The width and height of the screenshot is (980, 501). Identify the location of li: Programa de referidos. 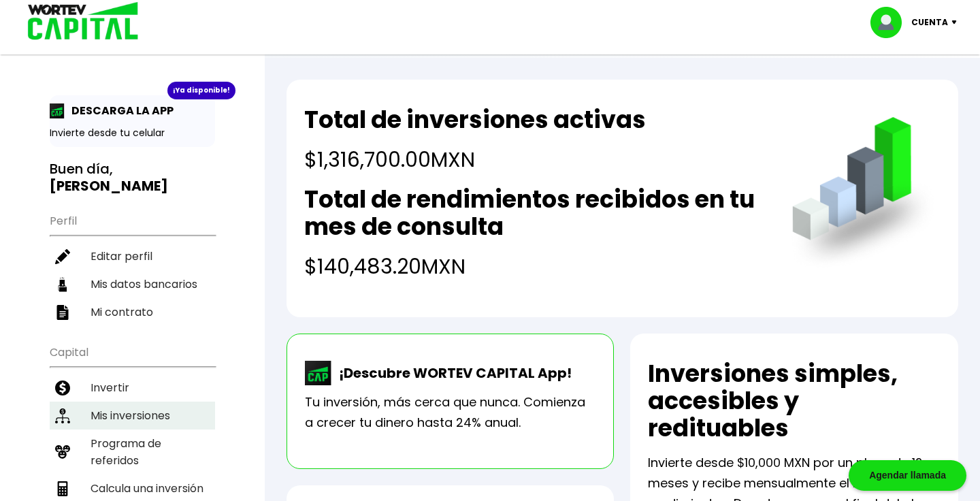
(132, 452).